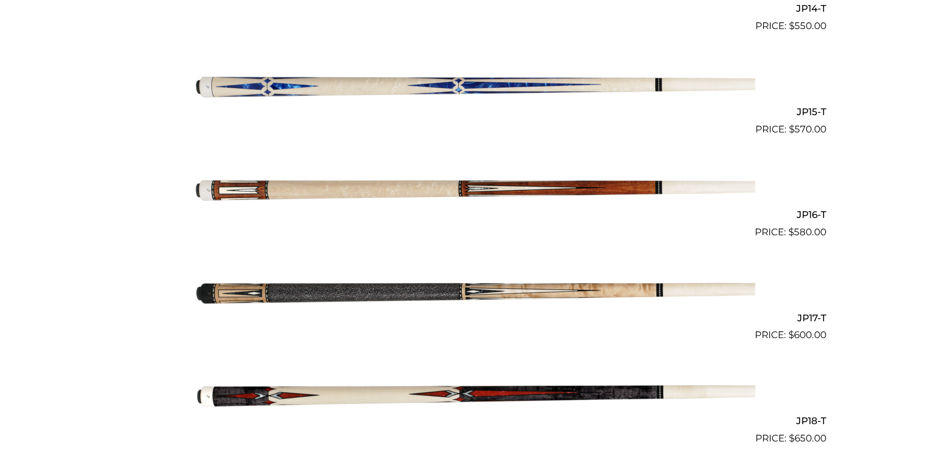  I want to click on bdi: 570.00, so click(808, 129).